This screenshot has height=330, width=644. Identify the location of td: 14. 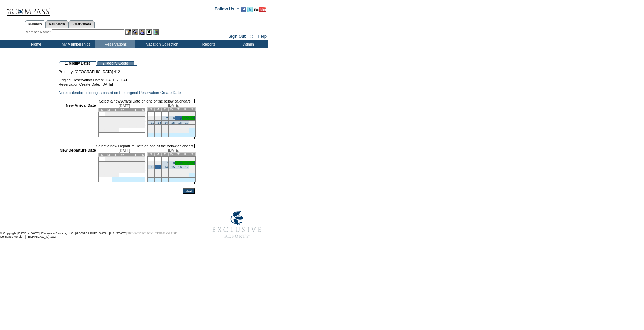
(102, 122).